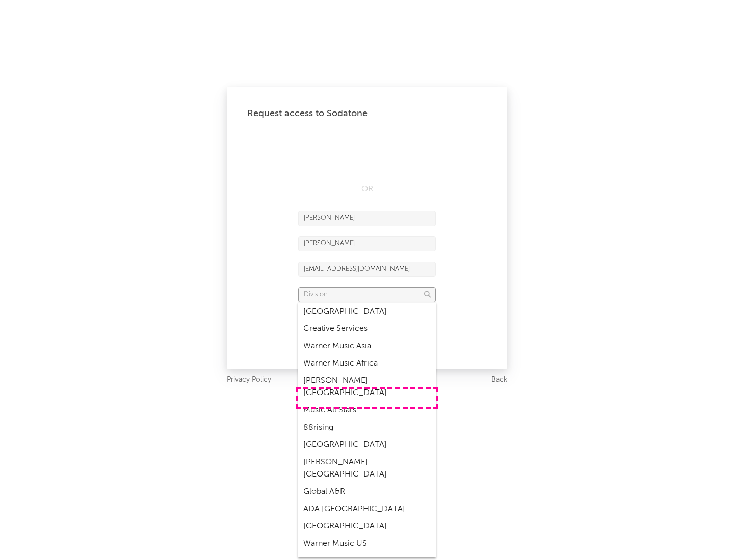  What do you see at coordinates (367, 269) in the screenshot?
I see `input: Email` at bounding box center [367, 269].